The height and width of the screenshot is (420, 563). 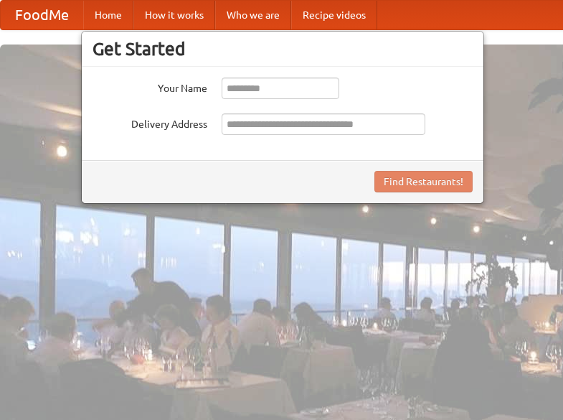 I want to click on label: Your Name, so click(x=150, y=86).